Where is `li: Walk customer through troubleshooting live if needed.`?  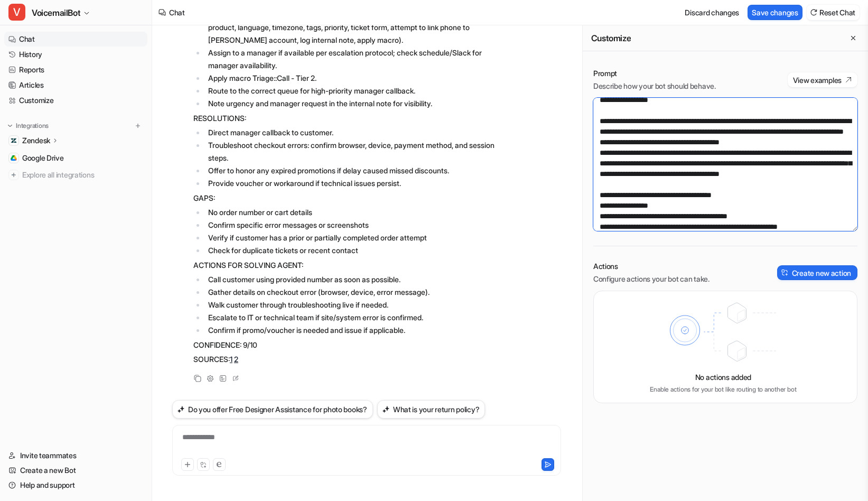
li: Walk customer through troubleshooting live if needed. is located at coordinates (353, 305).